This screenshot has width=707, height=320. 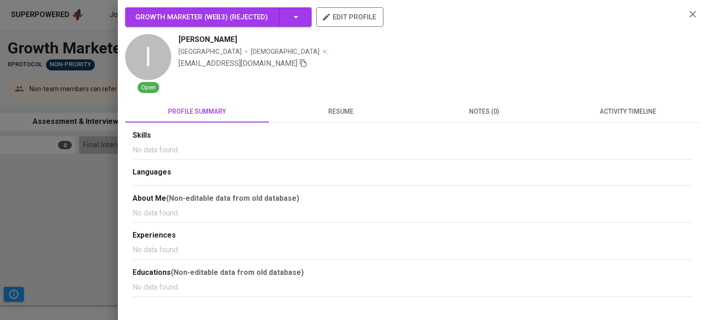 What do you see at coordinates (350, 17) in the screenshot?
I see `a: edit profile` at bounding box center [350, 17].